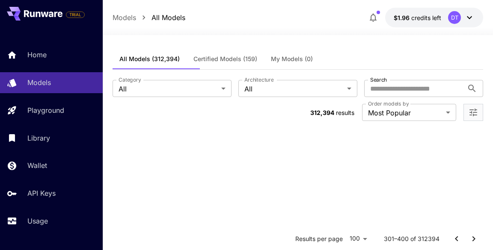  I want to click on p: API Keys, so click(41, 193).